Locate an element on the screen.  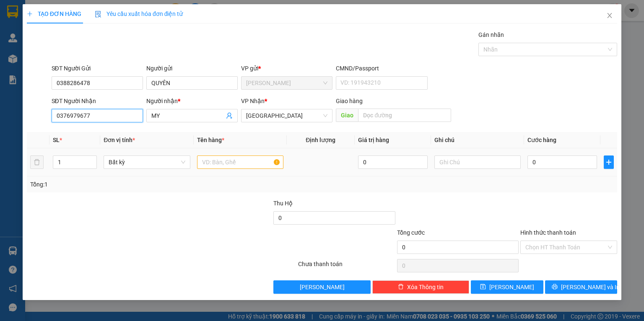
span: SL is located at coordinates (56, 140).